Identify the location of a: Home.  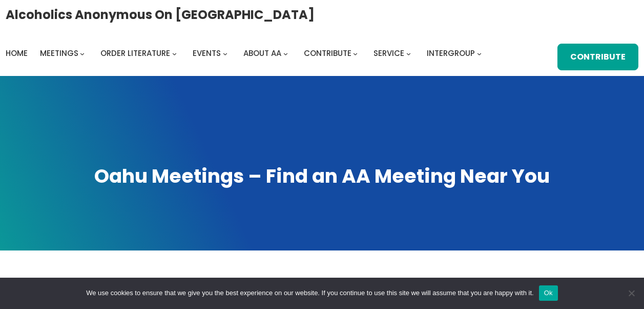
(16, 53).